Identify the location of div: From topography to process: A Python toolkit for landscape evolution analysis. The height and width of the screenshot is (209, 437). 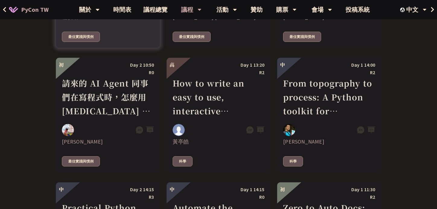
(329, 97).